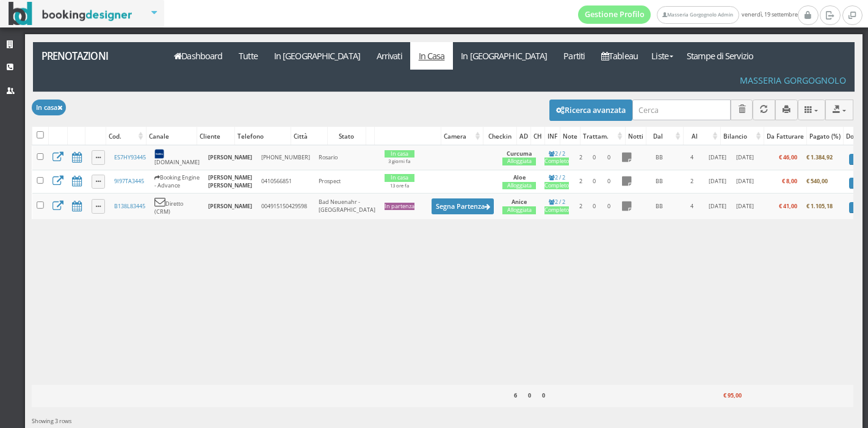 The width and height of the screenshot is (868, 428). Describe the element at coordinates (399, 186) in the screenshot. I see `small: 13 ore fa` at that location.